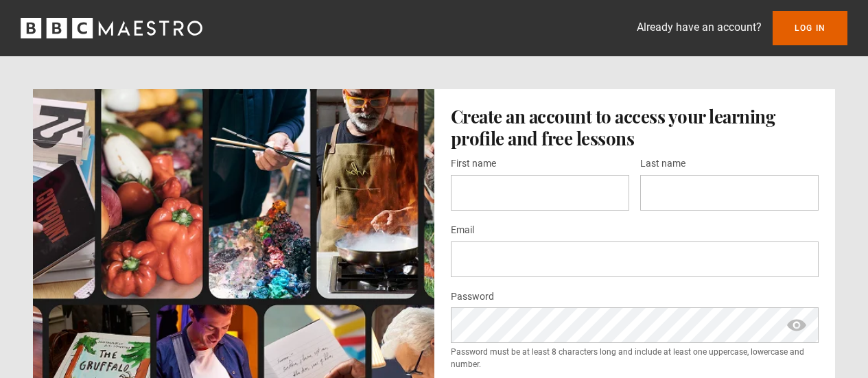  What do you see at coordinates (810, 28) in the screenshot?
I see `a: Log In` at bounding box center [810, 28].